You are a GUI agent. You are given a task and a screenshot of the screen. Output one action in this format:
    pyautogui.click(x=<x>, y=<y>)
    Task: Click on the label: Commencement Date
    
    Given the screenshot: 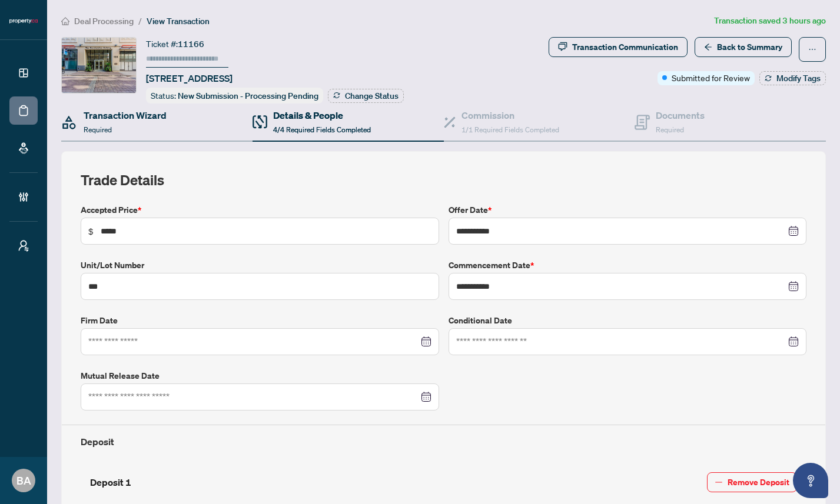 What is the action you would take?
    pyautogui.click(x=627, y=266)
    